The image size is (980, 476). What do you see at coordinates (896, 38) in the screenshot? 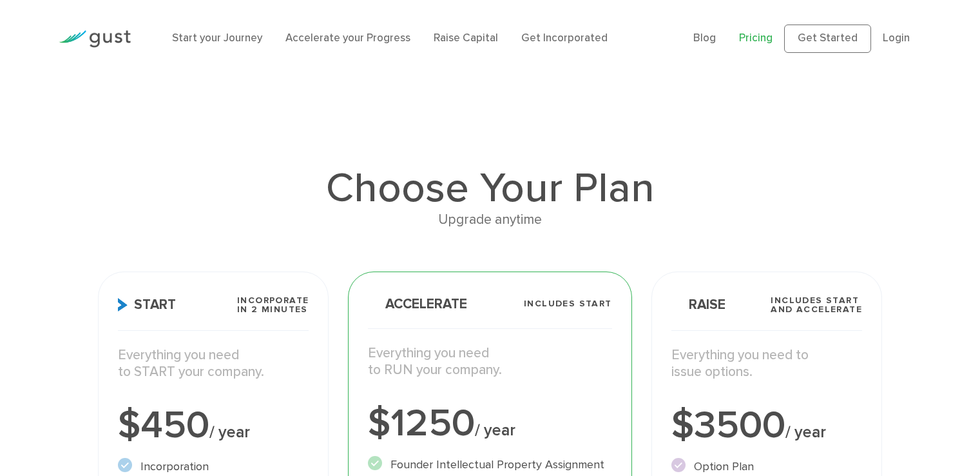
I see `a: Login` at bounding box center [896, 38].